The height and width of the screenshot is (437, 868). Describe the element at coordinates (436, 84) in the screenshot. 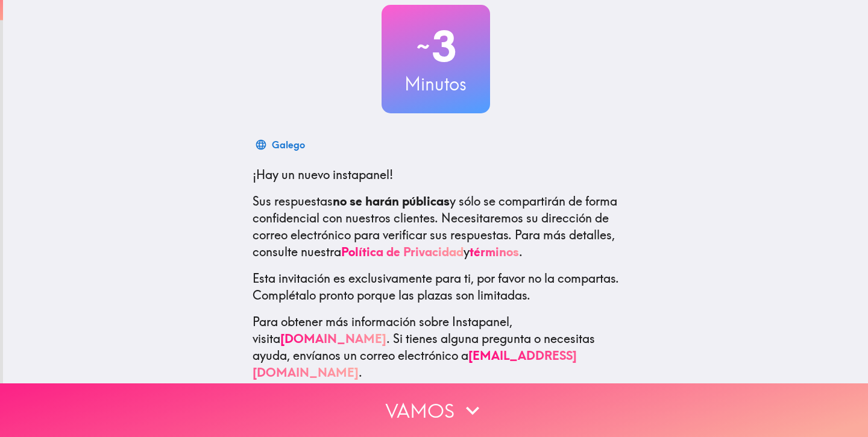

I see `h3: Minutos` at that location.